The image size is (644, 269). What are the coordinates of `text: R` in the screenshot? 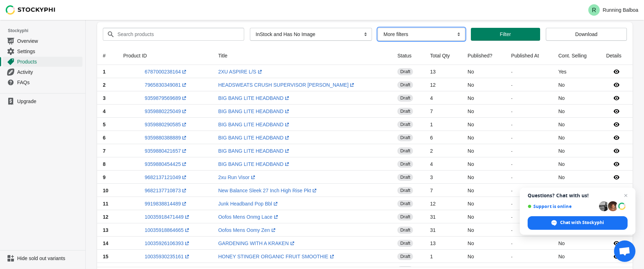 It's located at (594, 10).